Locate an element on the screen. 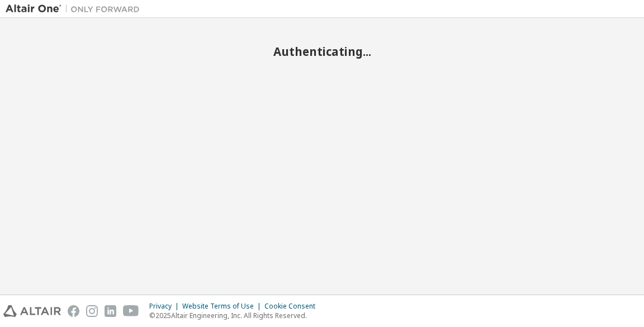  div: Privacy is located at coordinates (166, 306).